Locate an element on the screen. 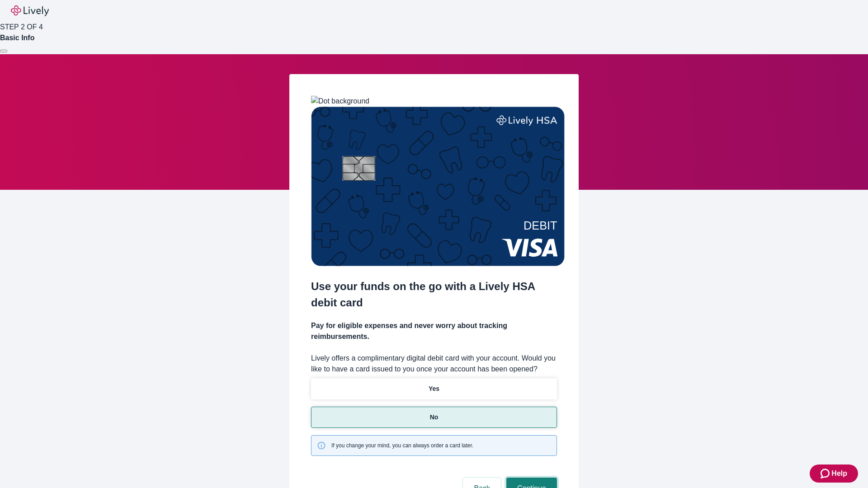 This screenshot has width=868, height=488. button: No is located at coordinates (434, 417).